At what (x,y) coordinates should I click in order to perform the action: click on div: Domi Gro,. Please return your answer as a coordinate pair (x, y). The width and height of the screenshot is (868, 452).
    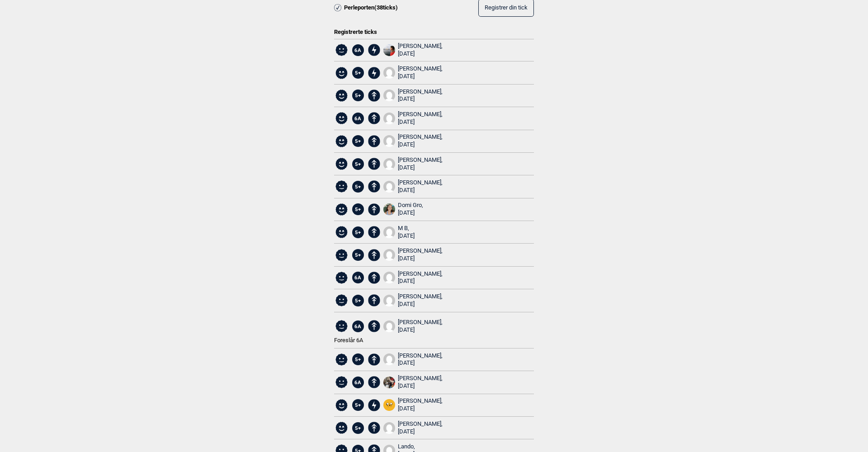
    Looking at the image, I should click on (411, 210).